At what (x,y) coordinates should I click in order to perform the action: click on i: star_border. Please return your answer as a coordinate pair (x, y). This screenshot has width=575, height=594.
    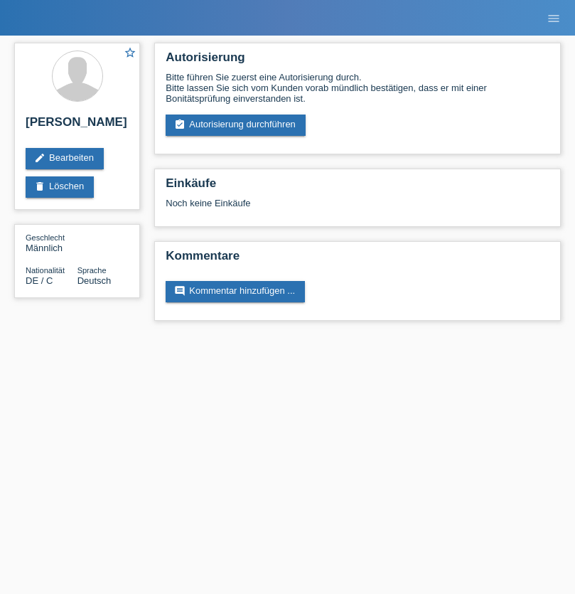
    Looking at the image, I should click on (130, 53).